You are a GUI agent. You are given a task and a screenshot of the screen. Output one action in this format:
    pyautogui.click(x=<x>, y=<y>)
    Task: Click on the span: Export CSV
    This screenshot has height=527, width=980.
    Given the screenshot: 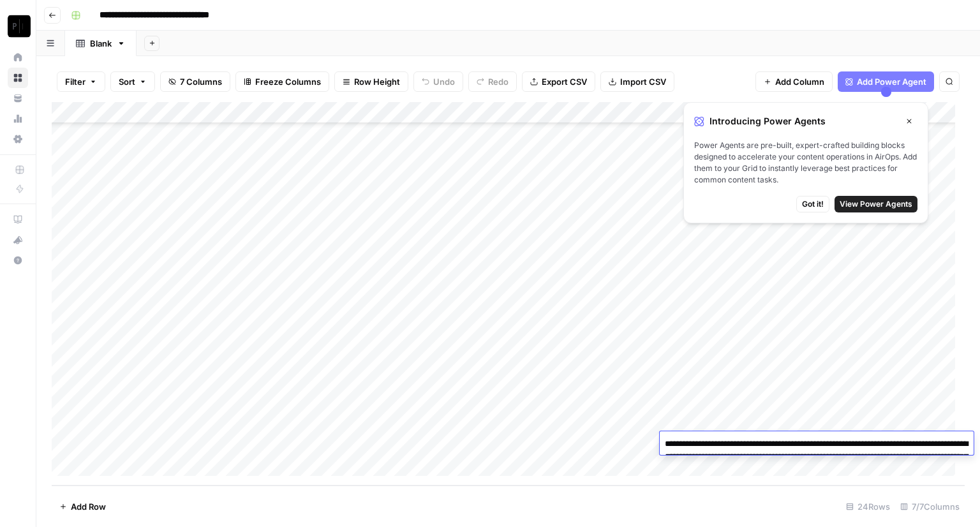 What is the action you would take?
    pyautogui.click(x=564, y=81)
    